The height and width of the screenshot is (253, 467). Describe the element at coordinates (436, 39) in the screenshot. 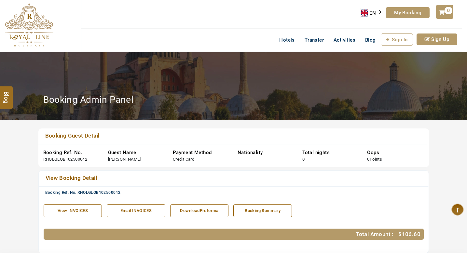

I see `a: Sign Up` at that location.